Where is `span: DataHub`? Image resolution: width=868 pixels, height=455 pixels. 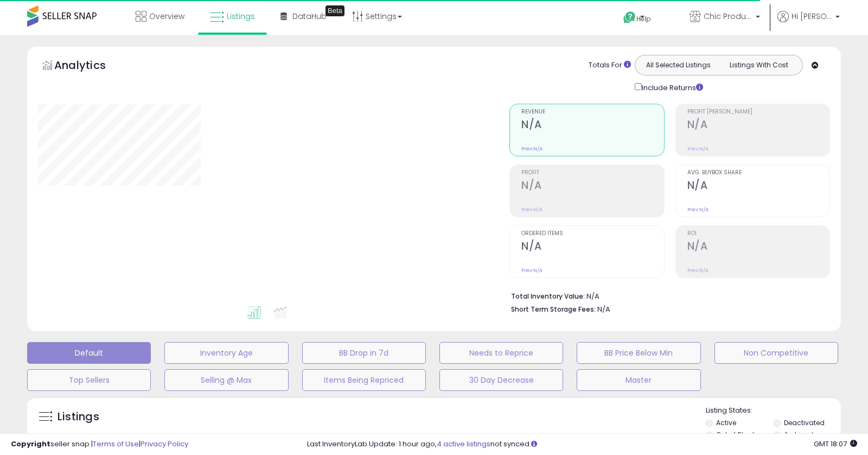 span: DataHub is located at coordinates (309, 17).